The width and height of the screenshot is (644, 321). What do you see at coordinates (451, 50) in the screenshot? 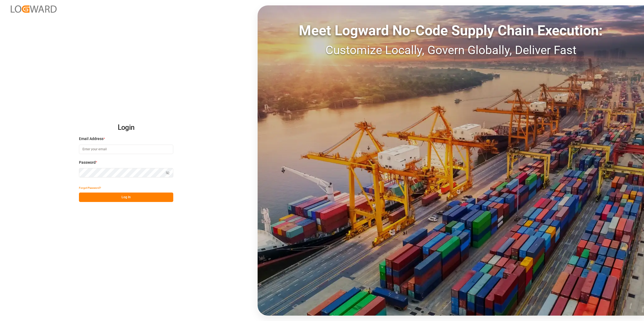
I see `div: Customize Locally, Govern Globally, Deliver Fast` at bounding box center [451, 50].